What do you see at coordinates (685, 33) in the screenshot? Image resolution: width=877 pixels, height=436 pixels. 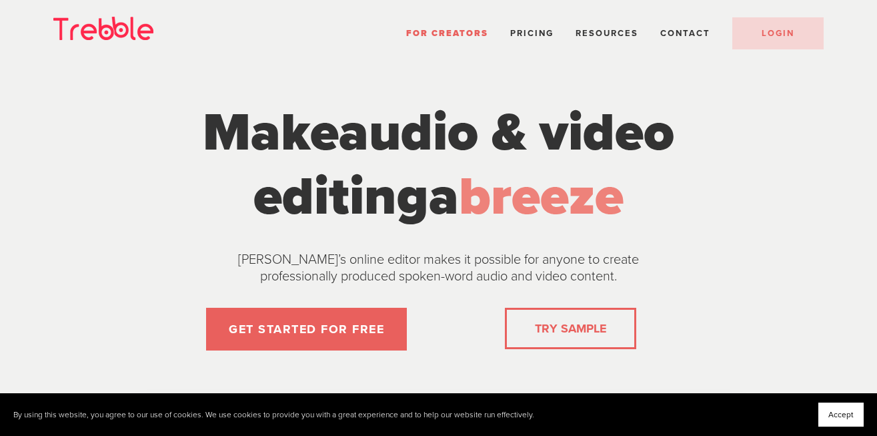 I see `span: Contact` at bounding box center [685, 33].